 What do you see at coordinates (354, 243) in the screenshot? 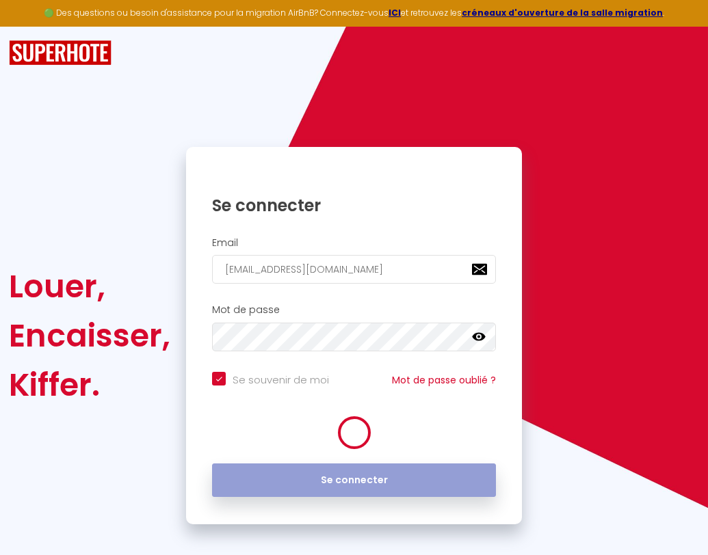
I see `h2: Email` at bounding box center [354, 243].